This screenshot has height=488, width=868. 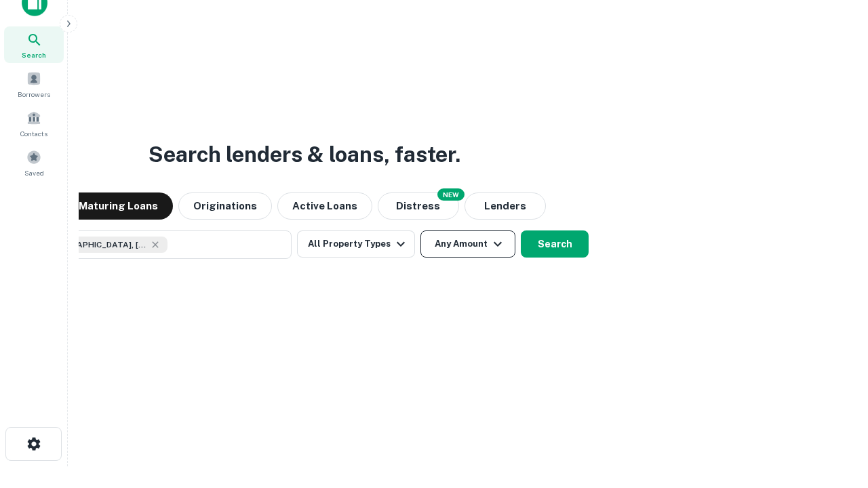 What do you see at coordinates (34, 124) in the screenshot?
I see `div: Contacts` at bounding box center [34, 124].